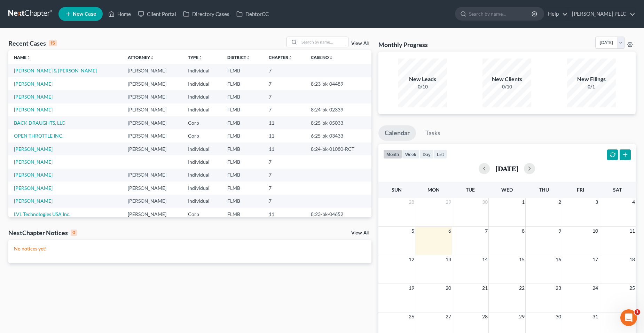  I want to click on a: Nameunfold_more, so click(22, 57).